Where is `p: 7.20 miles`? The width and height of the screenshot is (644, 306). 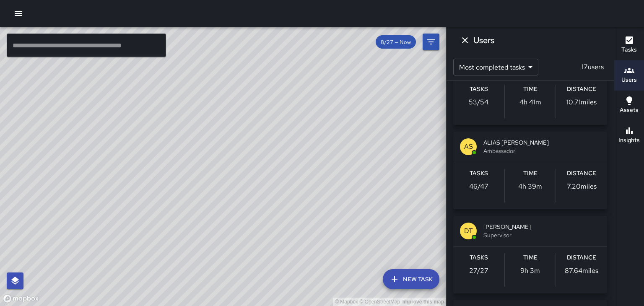 p: 7.20 miles is located at coordinates (582, 187).